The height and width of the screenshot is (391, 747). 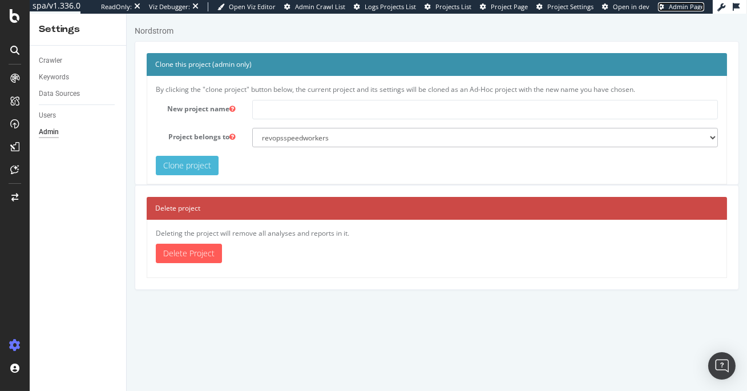 What do you see at coordinates (310, 194) in the screenshot?
I see `h4: Delete project` at bounding box center [310, 194].